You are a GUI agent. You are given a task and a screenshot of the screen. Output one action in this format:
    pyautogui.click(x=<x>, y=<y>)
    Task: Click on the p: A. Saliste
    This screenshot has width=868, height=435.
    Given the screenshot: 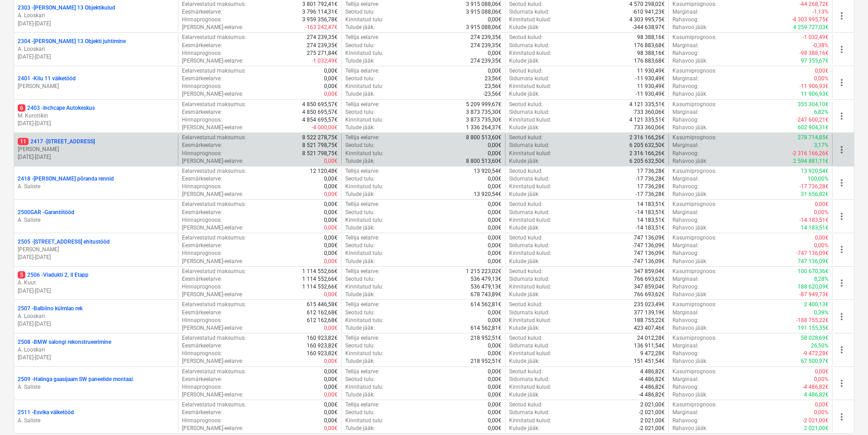 What is the action you would take?
    pyautogui.click(x=96, y=420)
    